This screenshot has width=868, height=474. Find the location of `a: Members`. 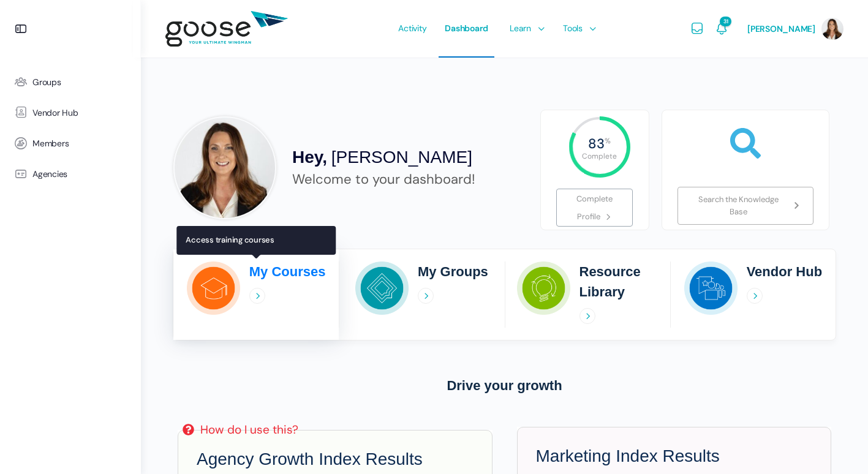

a: Members is located at coordinates (70, 143).